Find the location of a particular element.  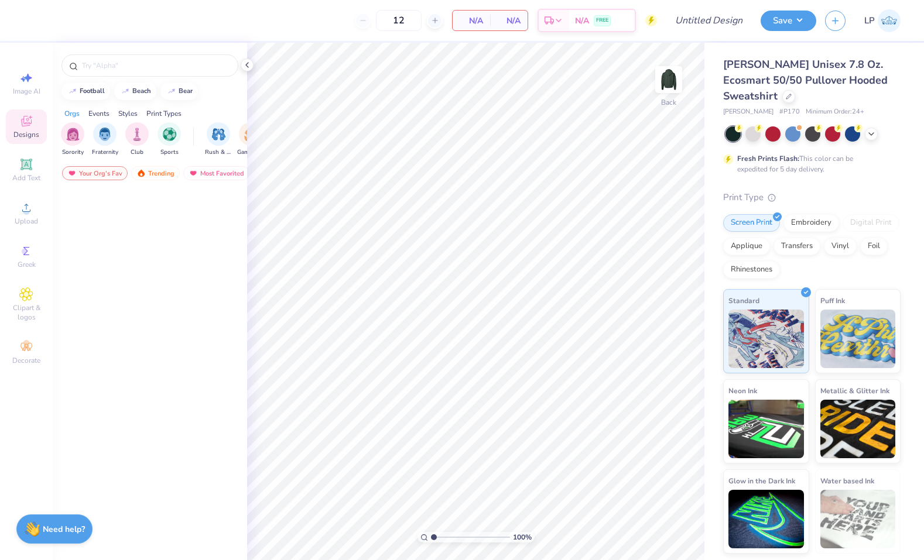

div: Print Type is located at coordinates (812, 197).